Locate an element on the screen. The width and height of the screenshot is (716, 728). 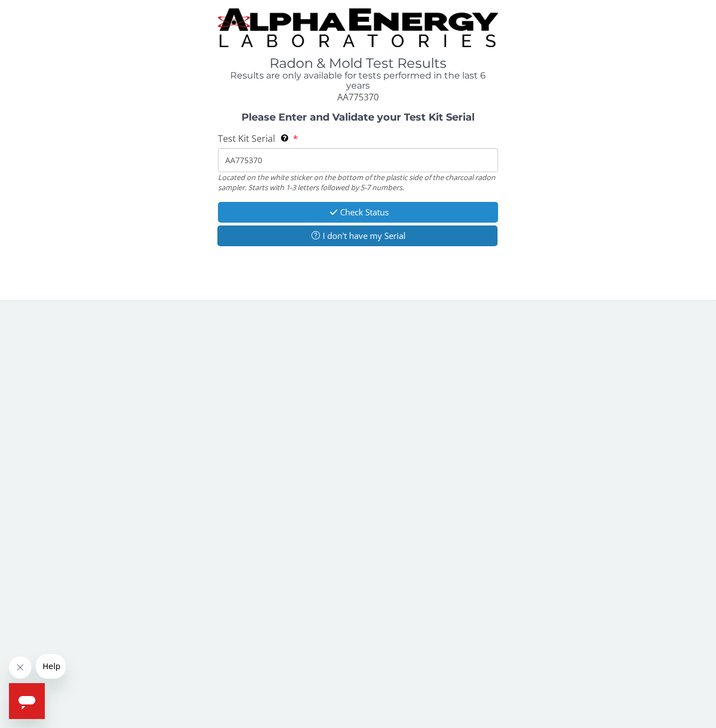
button: Check Status is located at coordinates (358, 212).